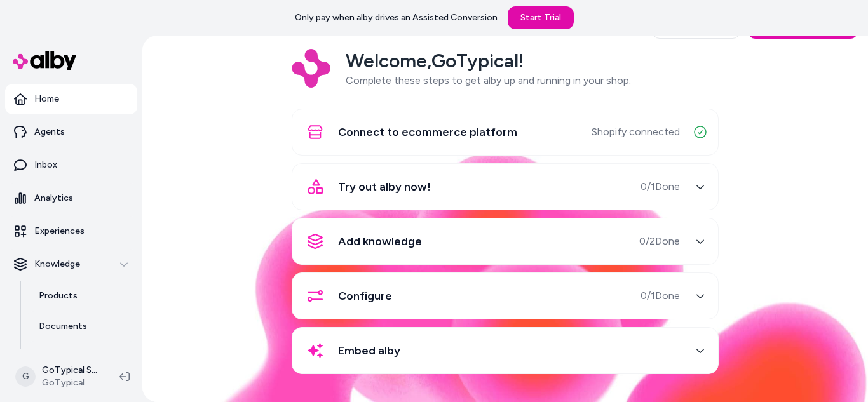  I want to click on p: Inbox, so click(45, 165).